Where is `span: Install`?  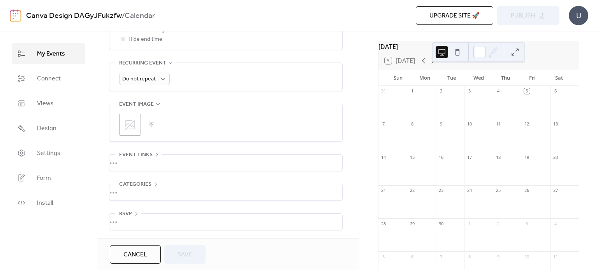 span: Install is located at coordinates (45, 204).